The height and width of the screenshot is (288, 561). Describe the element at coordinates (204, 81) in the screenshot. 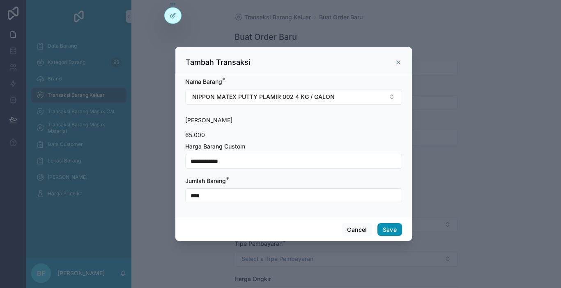

I see `span: Nama Barang` at that location.